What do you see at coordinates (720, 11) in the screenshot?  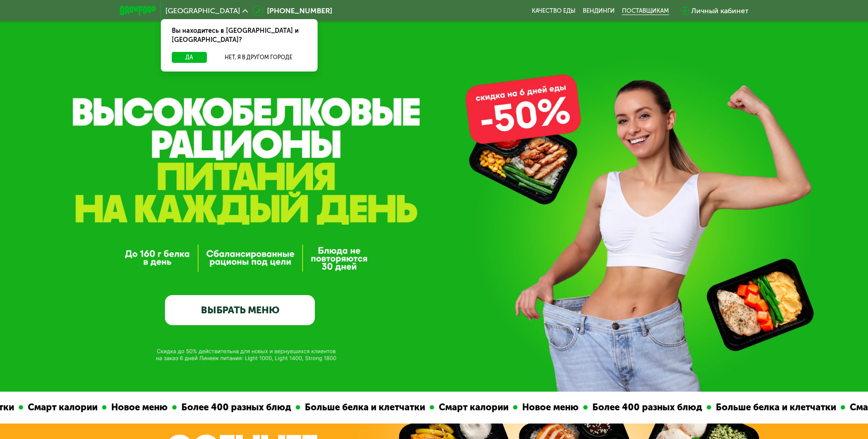 I see `div: Личный кабинет` at bounding box center [720, 11].